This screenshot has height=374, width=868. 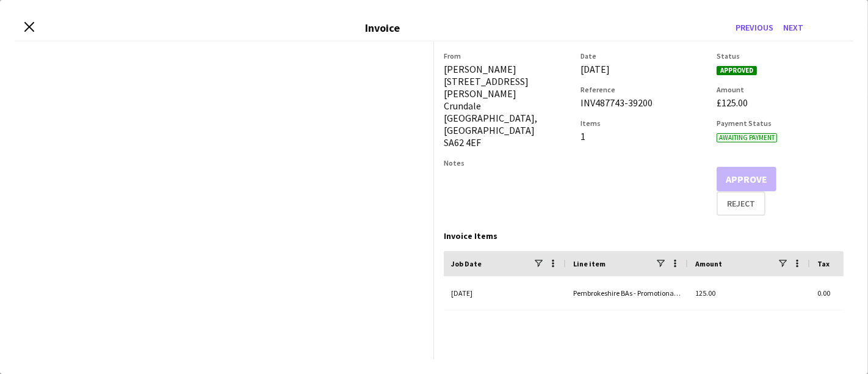 What do you see at coordinates (780, 89) in the screenshot?
I see `h3: Amount` at bounding box center [780, 89].